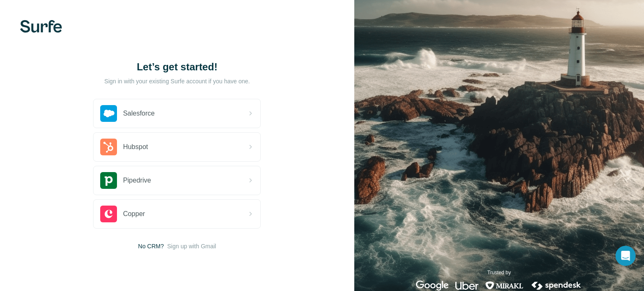 Image resolution: width=644 pixels, height=291 pixels. What do you see at coordinates (557, 286) in the screenshot?
I see `img: spendesk's logo` at bounding box center [557, 286].